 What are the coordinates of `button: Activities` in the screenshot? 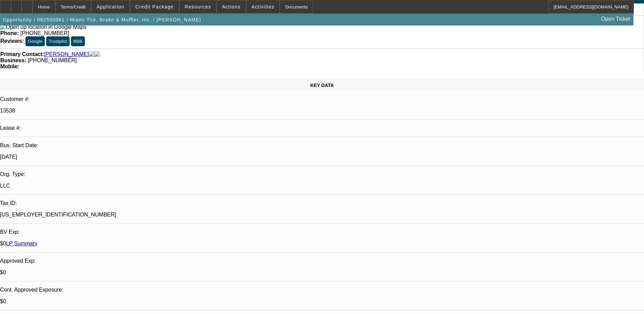 It's located at (263, 6).